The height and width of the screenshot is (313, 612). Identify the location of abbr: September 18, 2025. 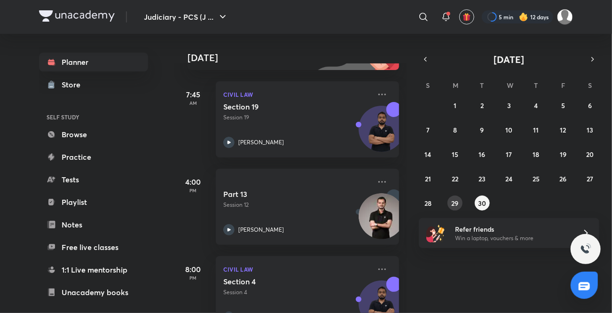
(536, 154).